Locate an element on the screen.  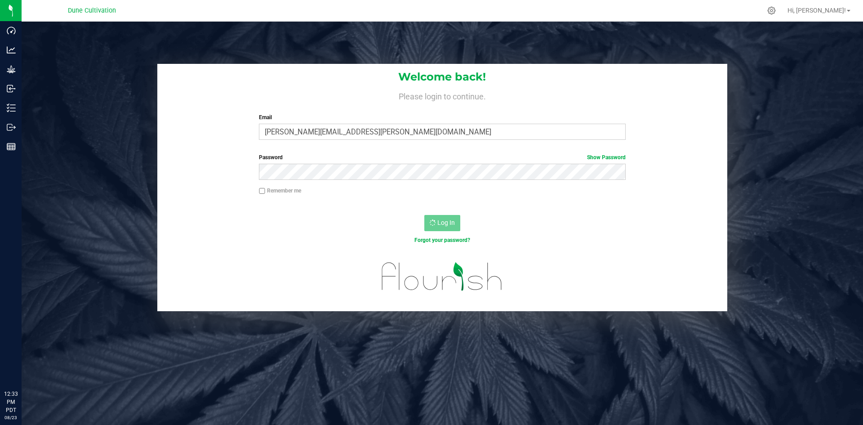
img: flourish_logo.svg is located at coordinates (442, 276).